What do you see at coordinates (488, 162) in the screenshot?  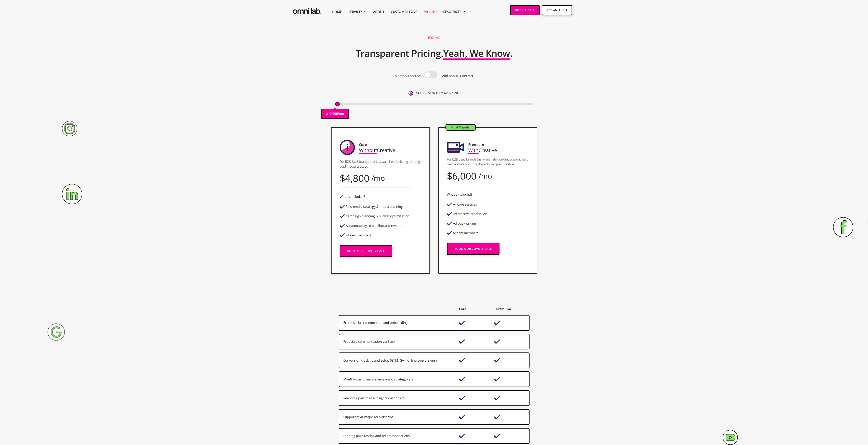 I see `p: For B2B SaaS brands that want help building a strong paid media strategy with high-performing ad ...` at bounding box center [488, 162].